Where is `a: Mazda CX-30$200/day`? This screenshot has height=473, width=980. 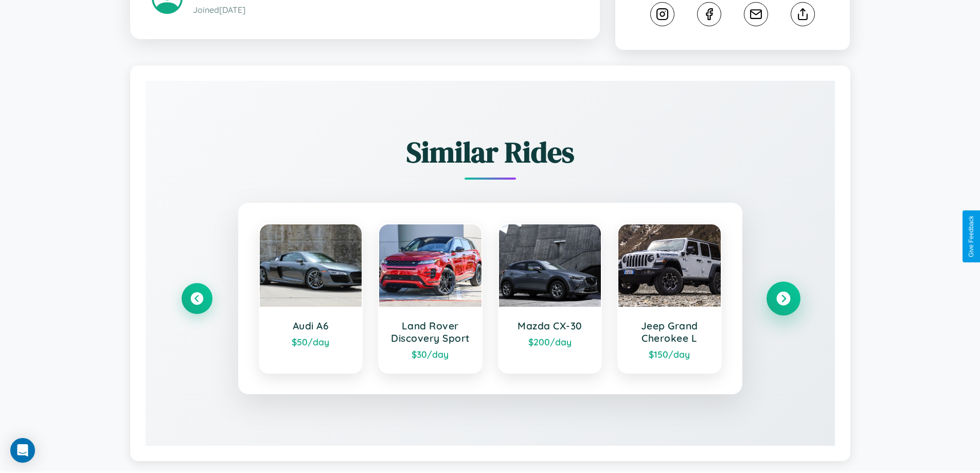
a: Mazda CX-30$200/day is located at coordinates (550, 298).